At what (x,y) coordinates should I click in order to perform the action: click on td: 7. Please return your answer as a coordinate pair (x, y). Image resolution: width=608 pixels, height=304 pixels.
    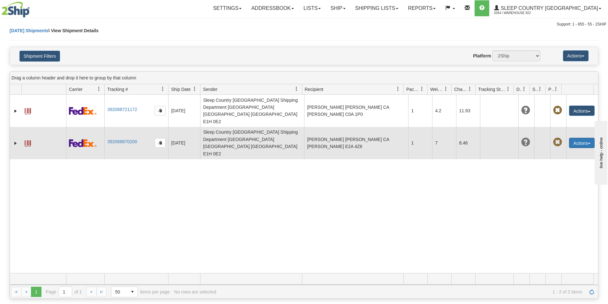
    Looking at the image, I should click on (444, 143).